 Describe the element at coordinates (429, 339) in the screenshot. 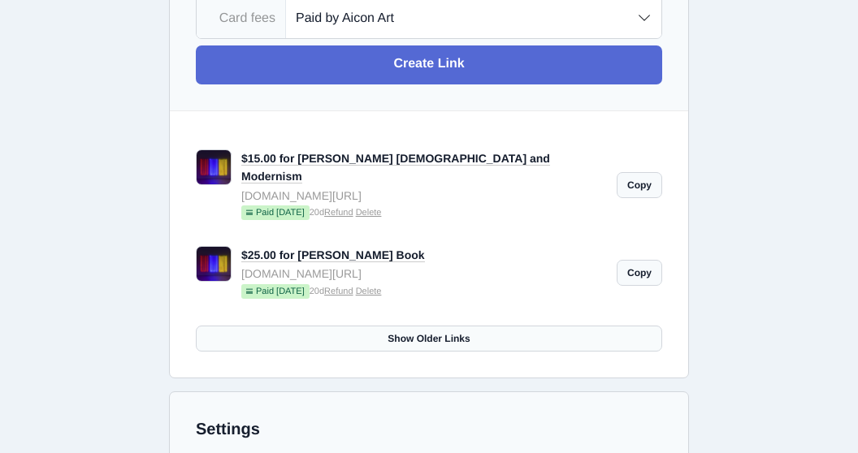

I see `a: Show Older Links` at that location.